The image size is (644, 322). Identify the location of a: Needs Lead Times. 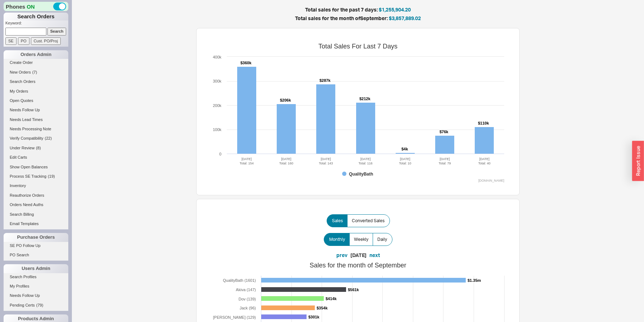
(36, 119).